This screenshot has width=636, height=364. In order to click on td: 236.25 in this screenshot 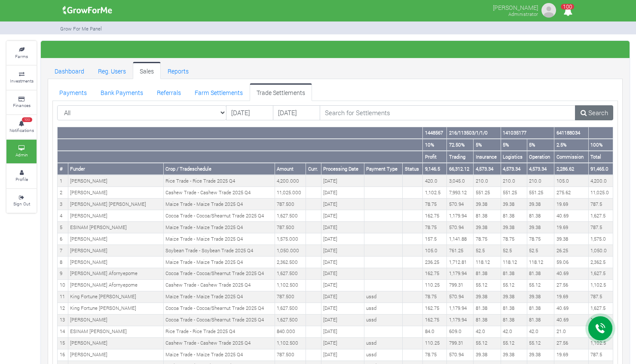, I will do `click(435, 262)`.